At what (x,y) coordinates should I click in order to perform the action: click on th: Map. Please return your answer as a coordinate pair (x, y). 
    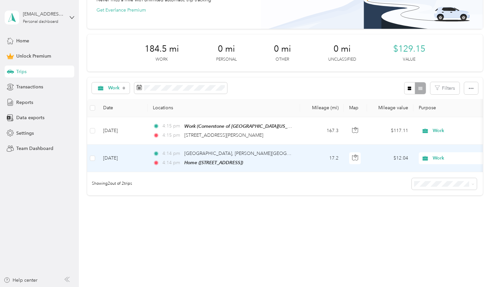
    Looking at the image, I should click on (355, 108).